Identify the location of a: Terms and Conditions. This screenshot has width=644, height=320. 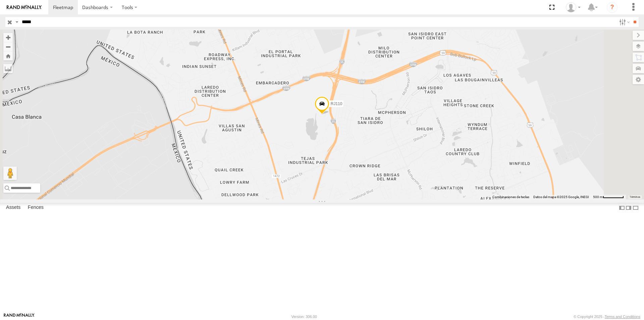
(623, 316).